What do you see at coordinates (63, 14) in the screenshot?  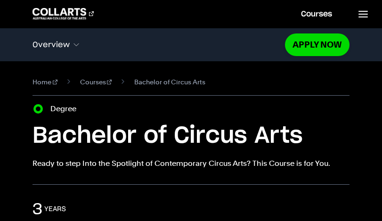 I see `div: Go to homepage` at bounding box center [63, 14].